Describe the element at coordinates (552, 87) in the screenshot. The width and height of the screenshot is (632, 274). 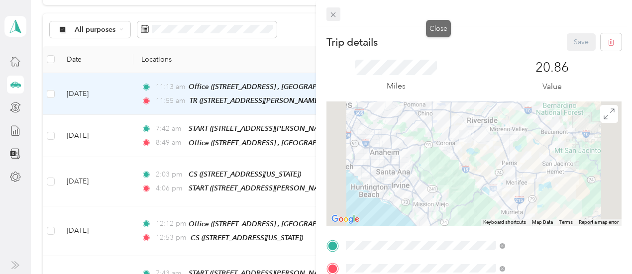
I see `p: Value` at that location.